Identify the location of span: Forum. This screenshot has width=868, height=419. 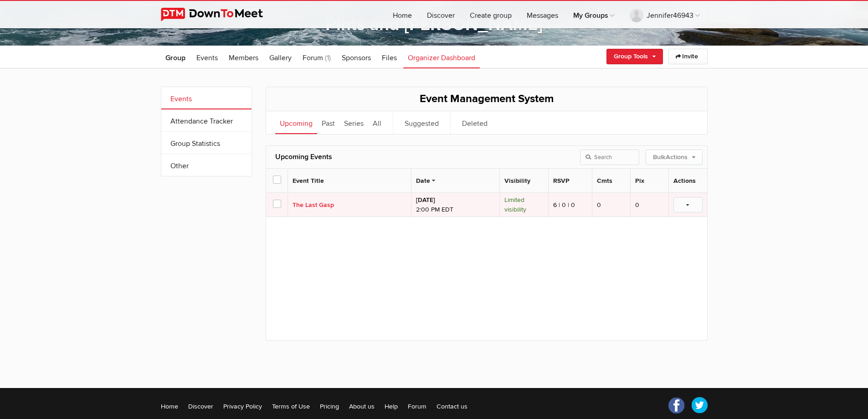
(313, 58).